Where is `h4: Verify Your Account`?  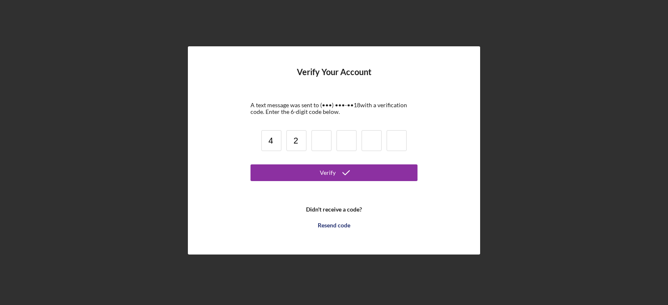 h4: Verify Your Account is located at coordinates (334, 78).